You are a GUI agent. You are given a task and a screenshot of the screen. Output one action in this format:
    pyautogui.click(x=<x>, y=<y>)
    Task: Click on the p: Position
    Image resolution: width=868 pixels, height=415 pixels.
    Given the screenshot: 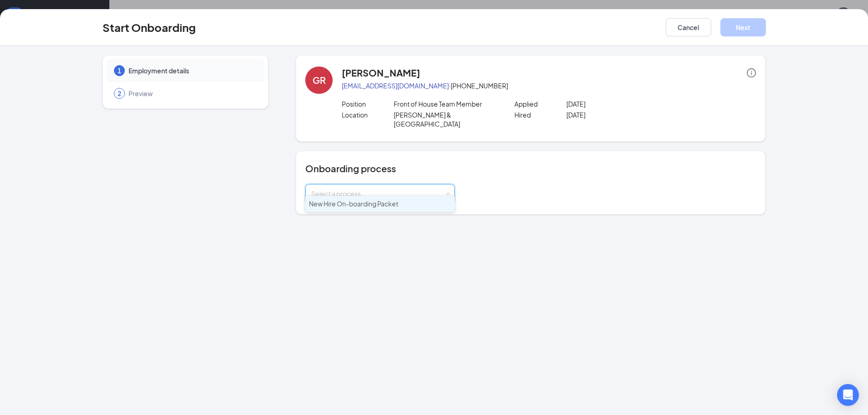 What is the action you would take?
    pyautogui.click(x=368, y=104)
    